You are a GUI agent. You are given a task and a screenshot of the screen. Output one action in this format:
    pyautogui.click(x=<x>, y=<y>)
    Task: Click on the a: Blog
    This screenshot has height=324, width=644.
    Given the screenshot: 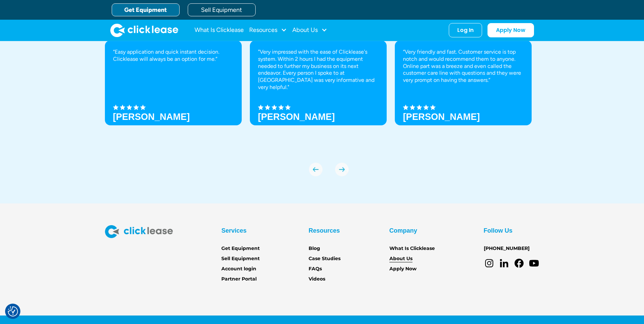 What is the action you would take?
    pyautogui.click(x=314, y=249)
    